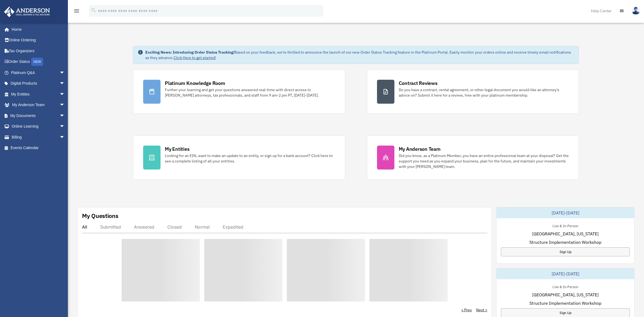 This screenshot has width=644, height=317. What do you see at coordinates (482, 310) in the screenshot?
I see `a: Next >` at bounding box center [482, 310].